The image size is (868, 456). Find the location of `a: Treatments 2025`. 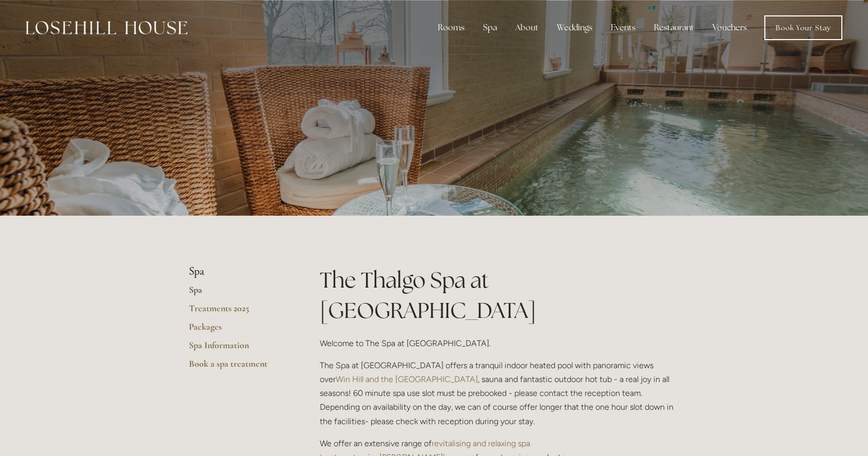

a: Treatments 2025 is located at coordinates (238, 312).